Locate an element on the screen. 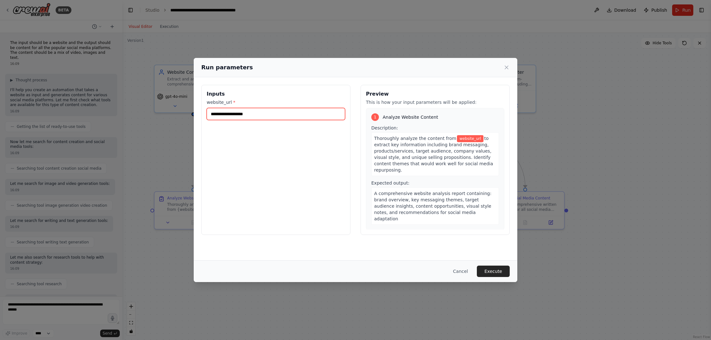 Image resolution: width=711 pixels, height=340 pixels. span: Expected output: is located at coordinates (391, 183).